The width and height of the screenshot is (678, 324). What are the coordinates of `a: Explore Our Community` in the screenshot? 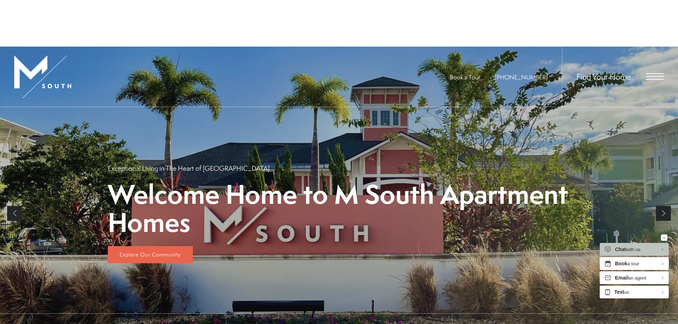 It's located at (150, 255).